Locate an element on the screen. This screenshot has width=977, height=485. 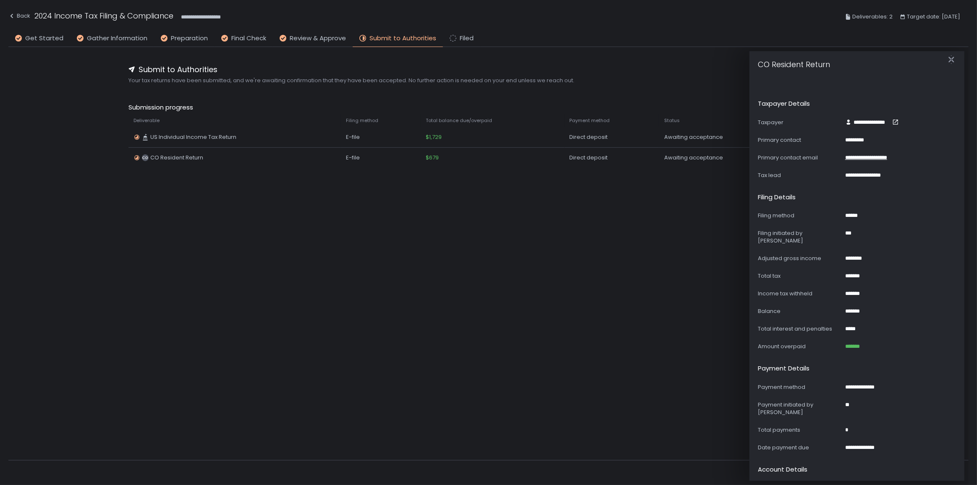
h2: Filing details is located at coordinates (777, 197).